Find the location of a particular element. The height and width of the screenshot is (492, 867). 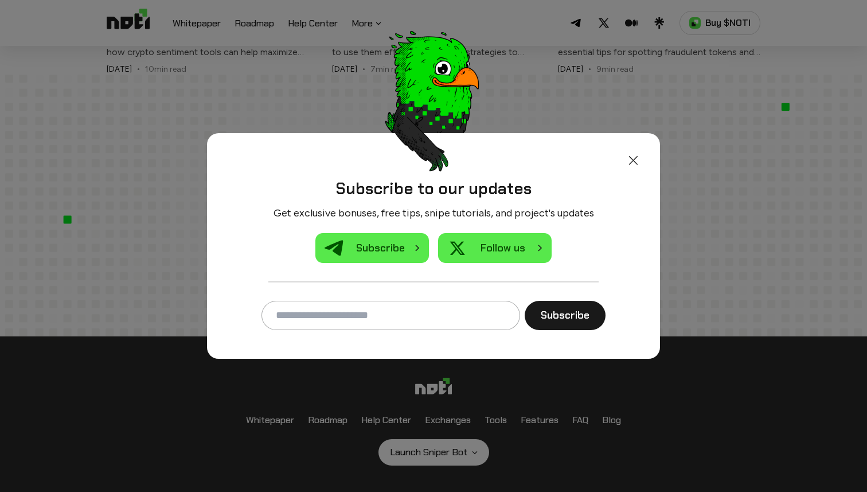

img: Parrot is located at coordinates (434, 117).